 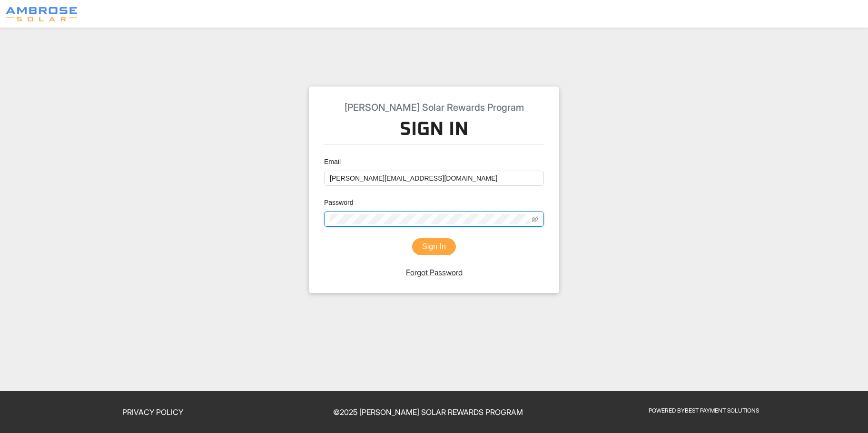 What do you see at coordinates (434, 179) in the screenshot?
I see `input: Email` at bounding box center [434, 179].